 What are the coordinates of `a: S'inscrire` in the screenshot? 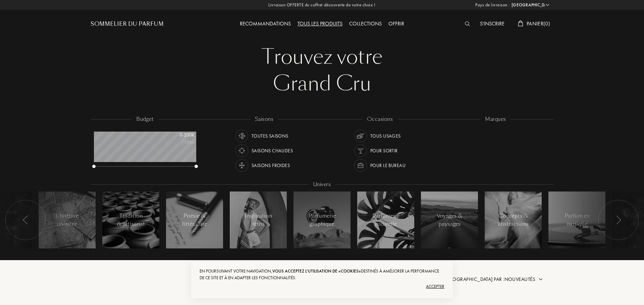 It's located at (492, 23).